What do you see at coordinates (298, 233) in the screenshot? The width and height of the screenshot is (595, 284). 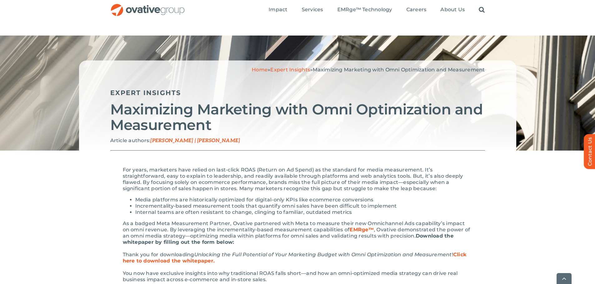 I see `div: As a badged Meta Measurement Partner, Ovative partnered with Meta to measure their new Omnichanne...` at bounding box center [298, 233].